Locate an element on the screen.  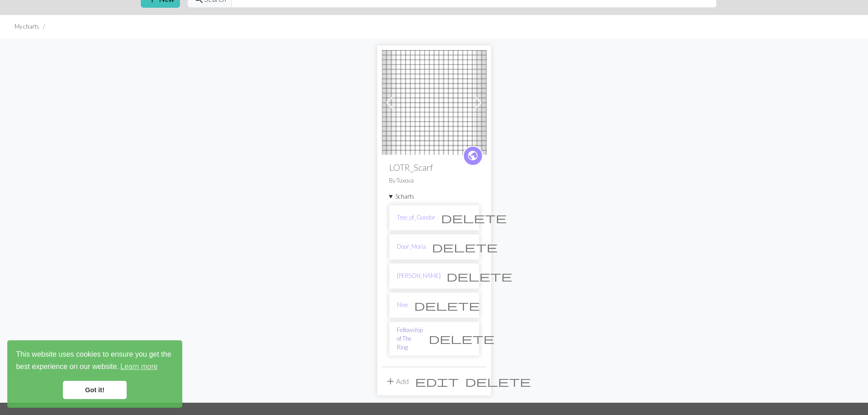
a: Door_Moria is located at coordinates (412, 246).